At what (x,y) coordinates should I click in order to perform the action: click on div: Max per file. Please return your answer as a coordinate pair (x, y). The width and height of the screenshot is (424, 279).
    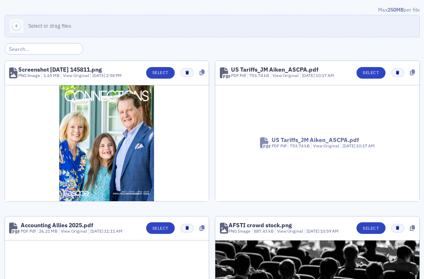
    Looking at the image, I should click on (212, 10).